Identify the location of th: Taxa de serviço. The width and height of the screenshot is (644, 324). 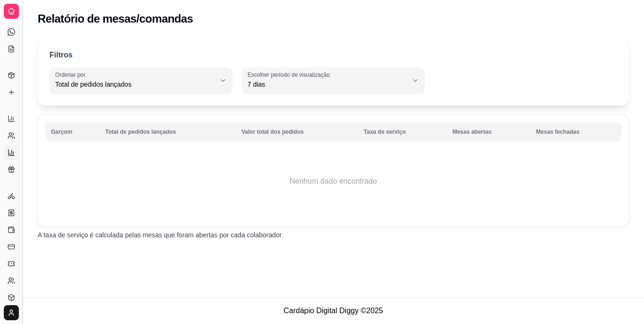
(402, 132).